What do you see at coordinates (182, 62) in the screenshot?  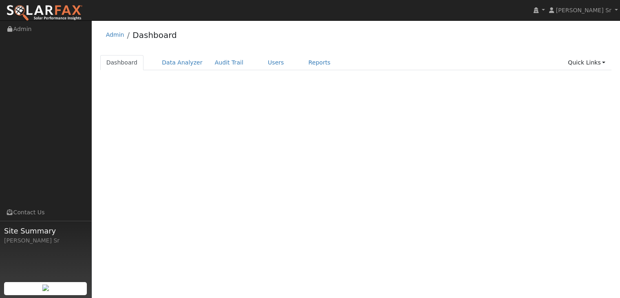 I see `a: Data Analyzer` at bounding box center [182, 62].